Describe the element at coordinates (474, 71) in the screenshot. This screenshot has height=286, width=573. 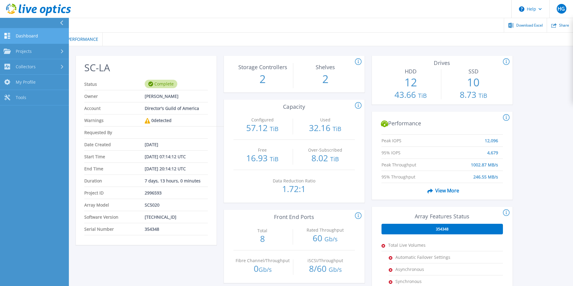
I see `h3: SSD` at that location.